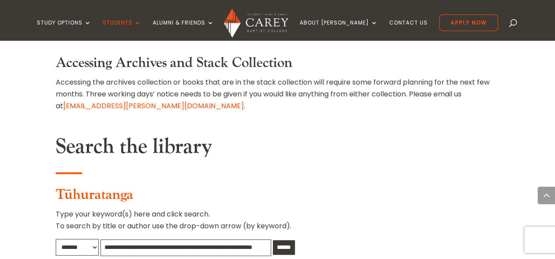 The height and width of the screenshot is (259, 555). Describe the element at coordinates (278, 197) in the screenshot. I see `h3: Tūhuratanga` at that location.